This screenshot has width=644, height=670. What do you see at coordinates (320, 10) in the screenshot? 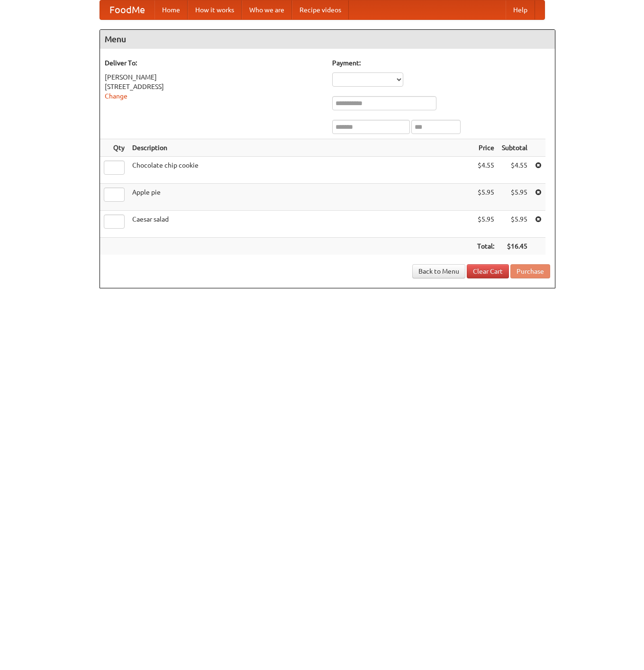
I see `a: Recipe videos` at bounding box center [320, 10].